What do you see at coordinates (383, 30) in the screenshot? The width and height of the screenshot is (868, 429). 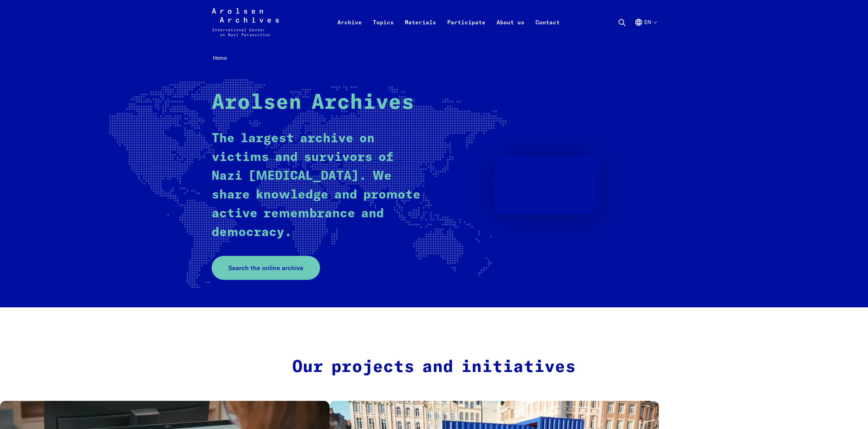 I see `a: Topics` at bounding box center [383, 30].